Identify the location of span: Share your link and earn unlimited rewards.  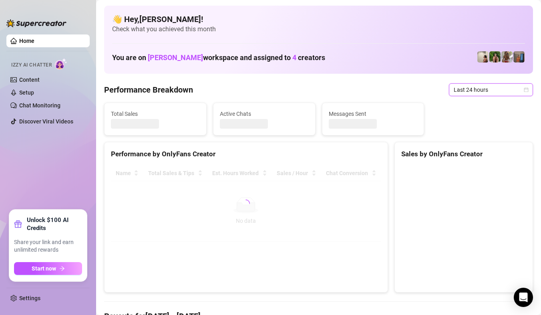
(48, 246).